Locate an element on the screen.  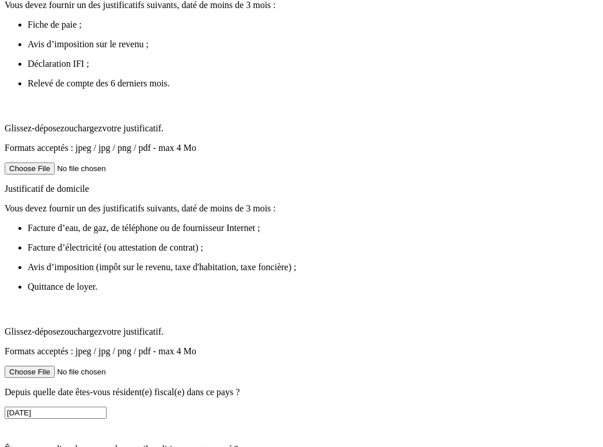
p: Depuis quelle date êtes-vous résident(e) fiscal(e) dans ce pays ? is located at coordinates (301, 392).